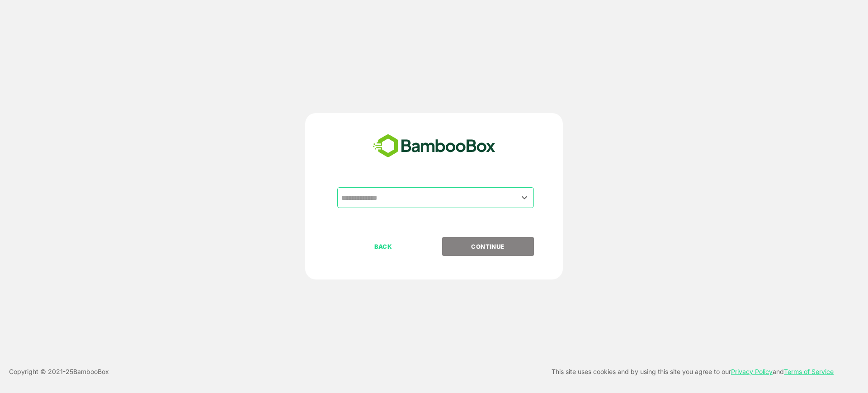 The width and height of the screenshot is (868, 393). Describe the element at coordinates (59, 372) in the screenshot. I see `p: Copyright © 2021- 25 BambooBox` at that location.